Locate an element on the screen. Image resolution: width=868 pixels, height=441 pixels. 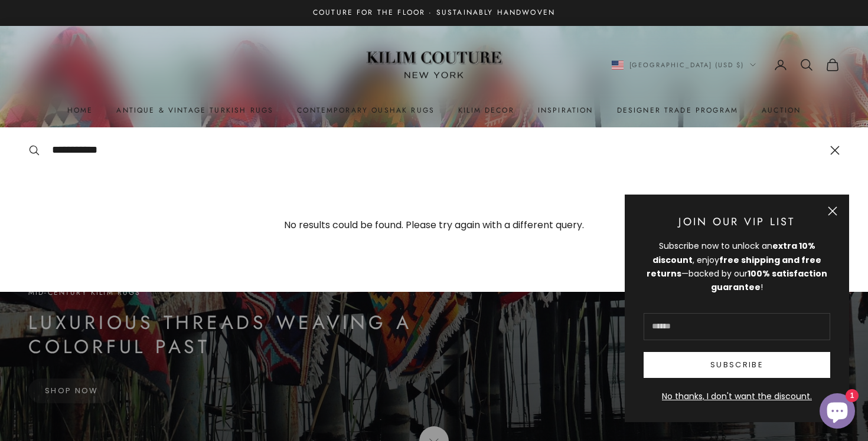
strong: 100% satisfaction guarantee is located at coordinates (768, 280).